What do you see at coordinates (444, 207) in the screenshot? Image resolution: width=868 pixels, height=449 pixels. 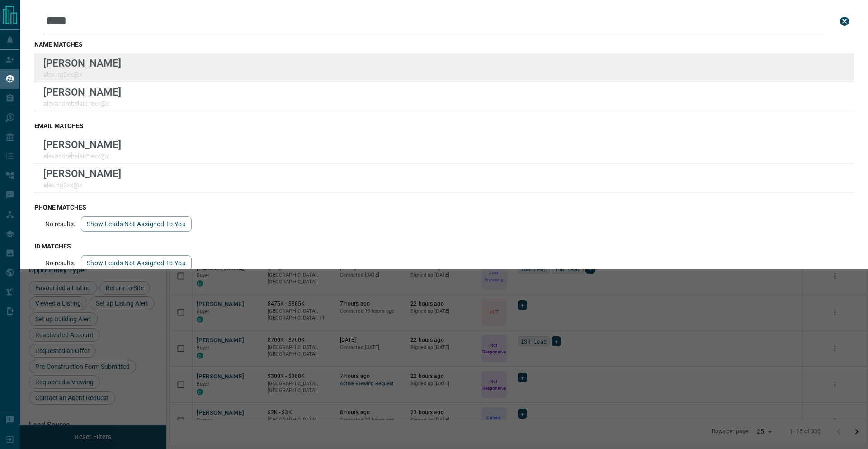 I see `h3: phone matches` at bounding box center [444, 207].